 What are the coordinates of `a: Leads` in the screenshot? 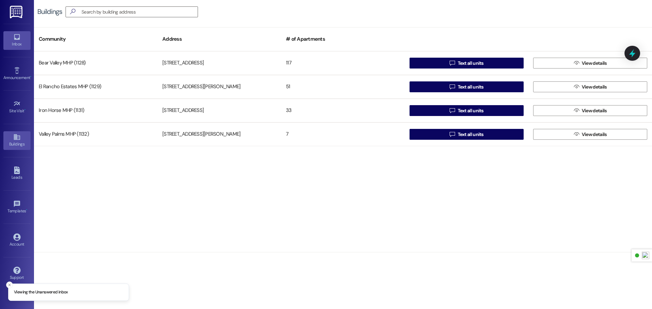 It's located at (17, 174).